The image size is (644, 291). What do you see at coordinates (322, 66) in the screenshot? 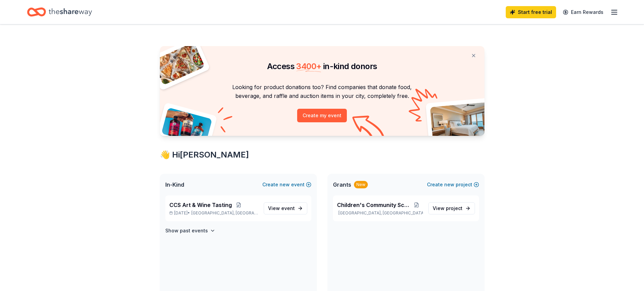
I see `span: Access in-kind donors` at bounding box center [322, 66].